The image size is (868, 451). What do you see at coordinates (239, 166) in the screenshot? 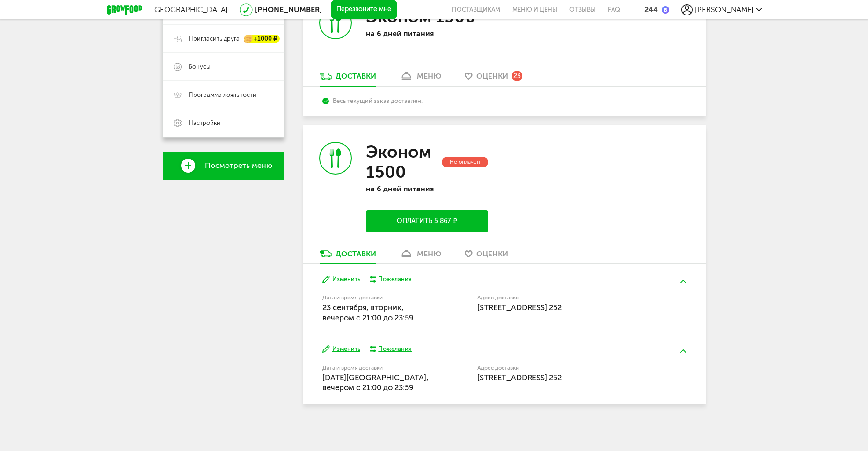
I see `span: Посмотреть меню` at bounding box center [239, 166].